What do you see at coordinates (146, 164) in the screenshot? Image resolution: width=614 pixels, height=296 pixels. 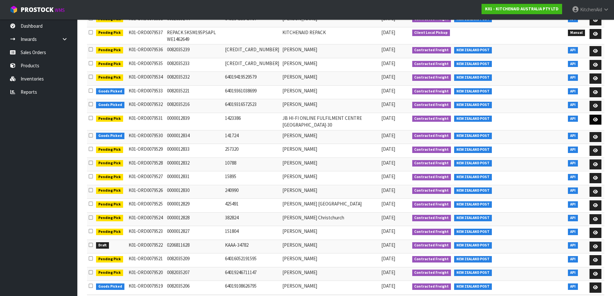 I see `td: K01-ORD0079528` at bounding box center [146, 164].